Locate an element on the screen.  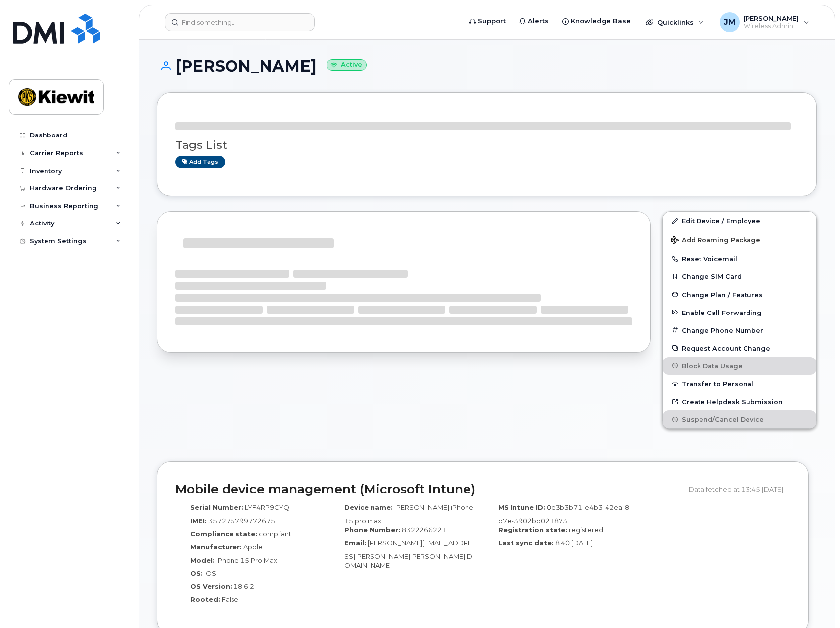
span: 18.6.2 is located at coordinates (244, 586).